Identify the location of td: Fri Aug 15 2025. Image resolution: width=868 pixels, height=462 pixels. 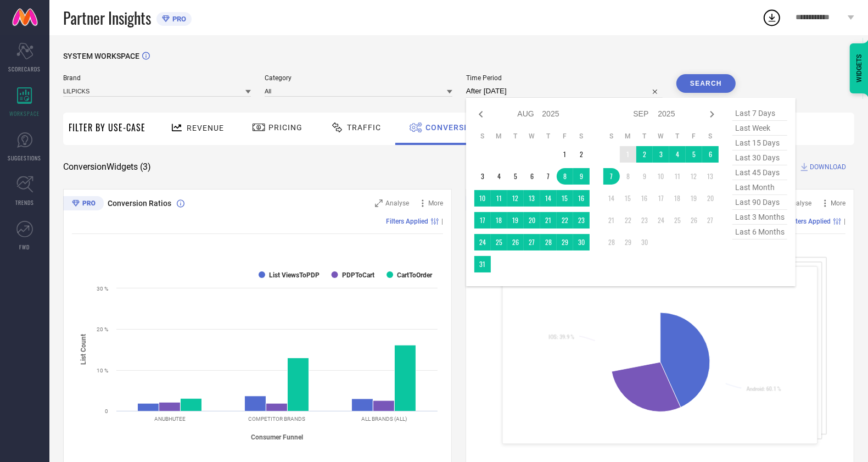
(565, 198).